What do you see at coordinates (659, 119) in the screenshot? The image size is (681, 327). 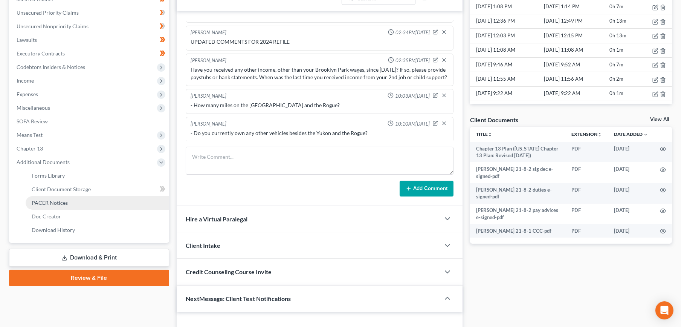 I see `a: View All` at bounding box center [659, 119].